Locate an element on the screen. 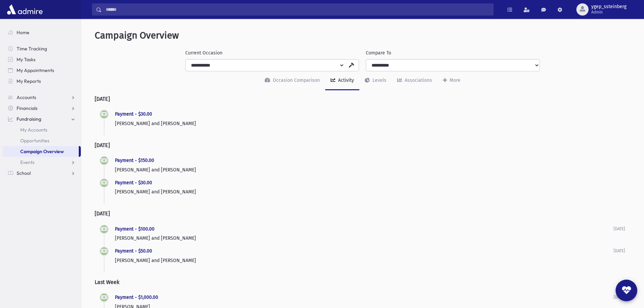 This screenshot has width=644, height=308. a: School is located at coordinates (42, 173).